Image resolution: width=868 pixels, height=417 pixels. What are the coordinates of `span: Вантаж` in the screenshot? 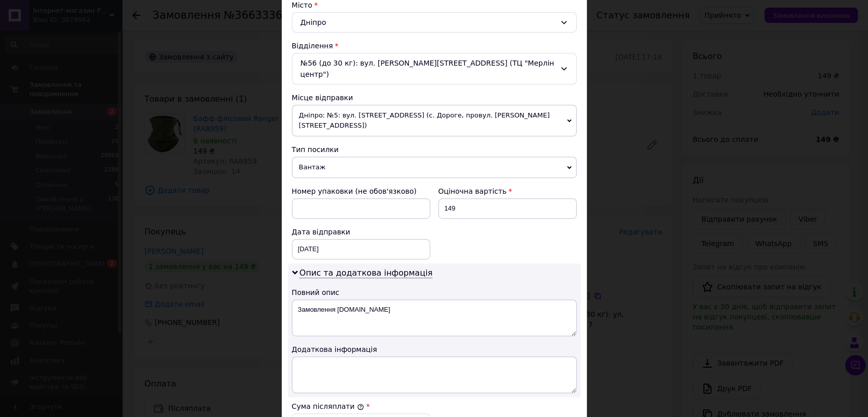 It's located at (435, 168).